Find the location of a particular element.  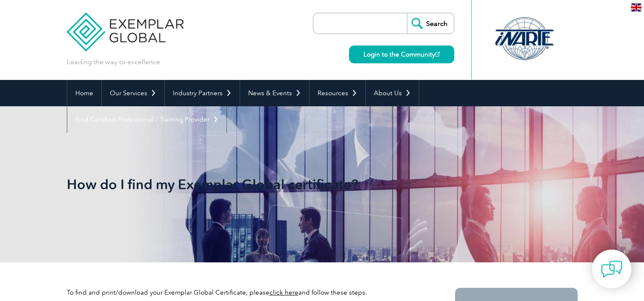

p: To find and print/download your Exemplar Global Certificate, please and follow these steps. is located at coordinates (246, 293).